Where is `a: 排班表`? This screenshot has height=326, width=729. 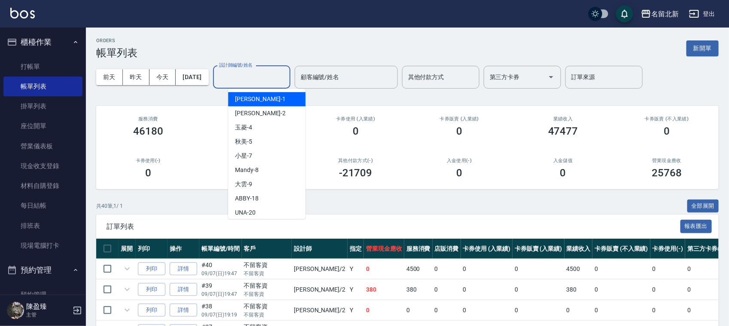
a: 排班表 is located at coordinates (43, 226).